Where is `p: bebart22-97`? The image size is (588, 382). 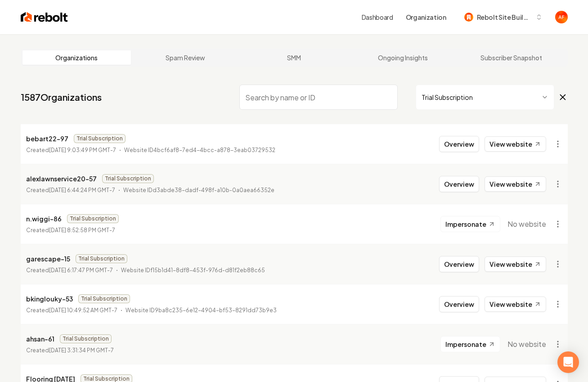 p: bebart22-97 is located at coordinates (47, 138).